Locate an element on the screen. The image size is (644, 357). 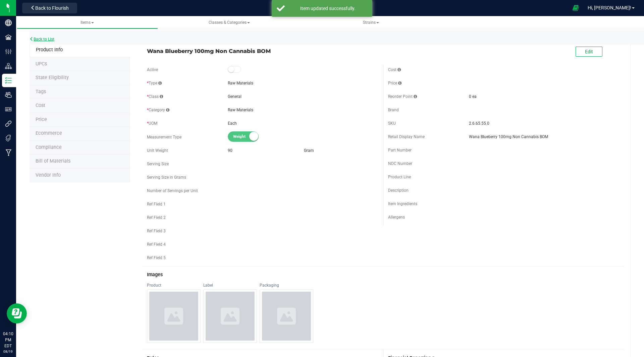
span: Compliance is located at coordinates (49, 147).